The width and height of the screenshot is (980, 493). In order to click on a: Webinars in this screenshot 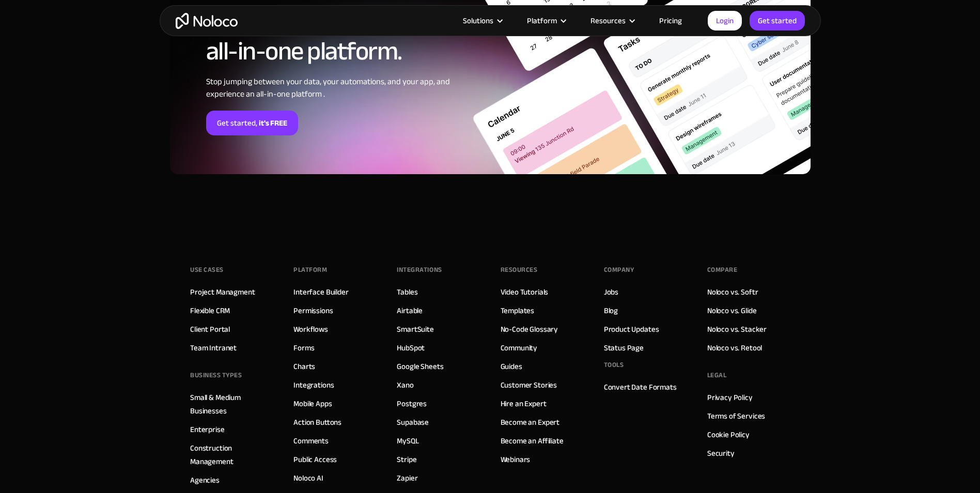, I will do `click(515, 460)`.